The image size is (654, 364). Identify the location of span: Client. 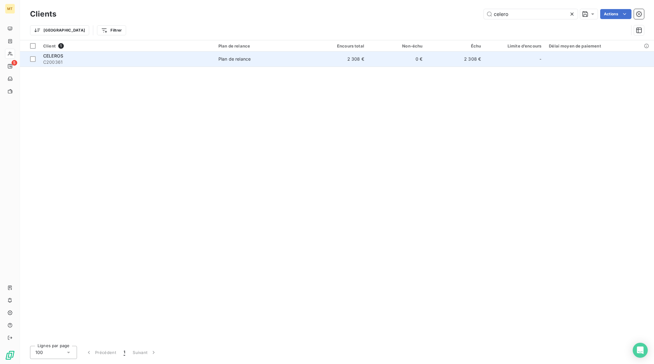
(49, 46).